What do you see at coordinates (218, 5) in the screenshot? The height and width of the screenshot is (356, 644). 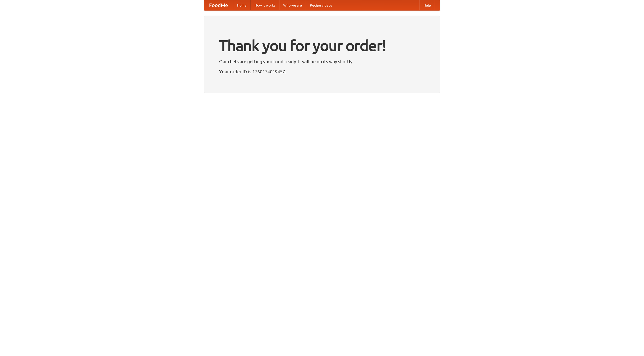 I see `a: FoodMe` at bounding box center [218, 5].